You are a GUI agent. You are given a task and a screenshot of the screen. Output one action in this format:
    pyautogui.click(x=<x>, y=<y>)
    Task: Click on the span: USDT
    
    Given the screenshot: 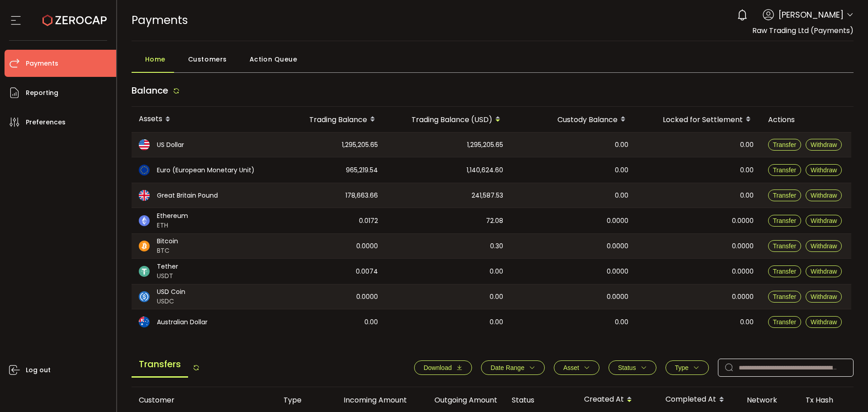 What is the action you would take?
    pyautogui.click(x=168, y=276)
    